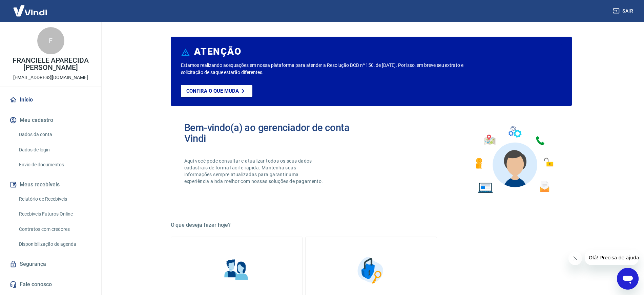 This screenshot has width=644, height=295. Describe the element at coordinates (55, 135) in the screenshot. I see `a: Dados da conta` at that location.